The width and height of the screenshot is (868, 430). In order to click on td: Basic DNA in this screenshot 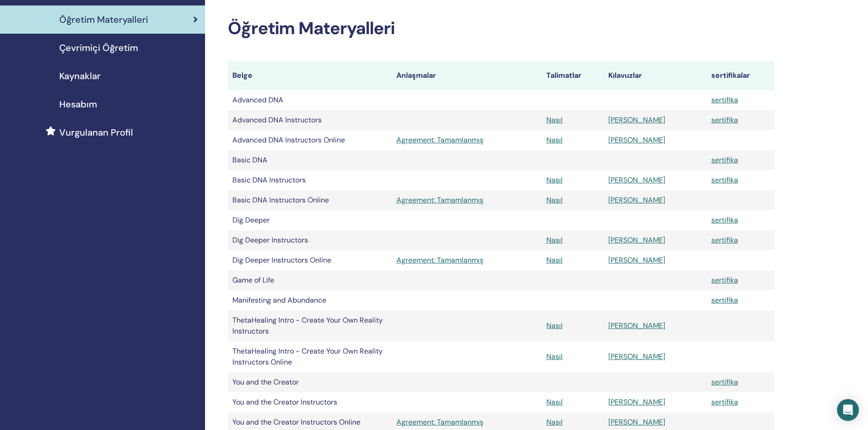, I will do `click(309, 161)`.